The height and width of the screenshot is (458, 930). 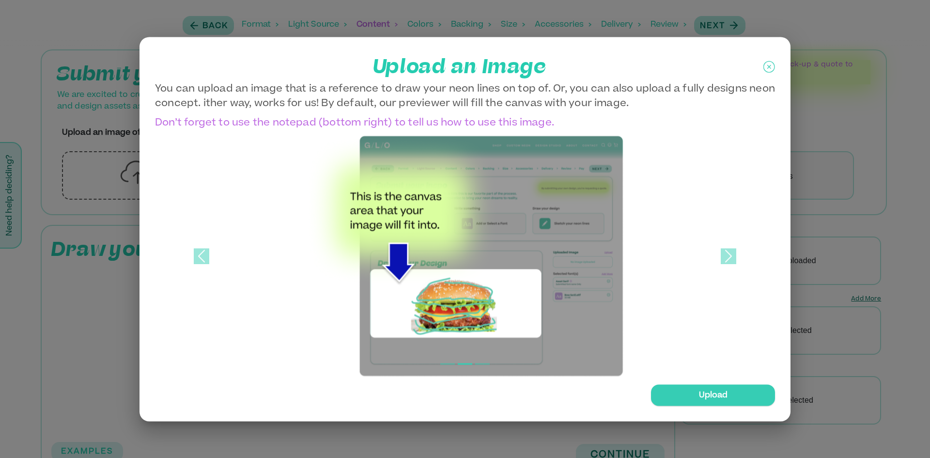 I want to click on img: img1, so click(x=465, y=256).